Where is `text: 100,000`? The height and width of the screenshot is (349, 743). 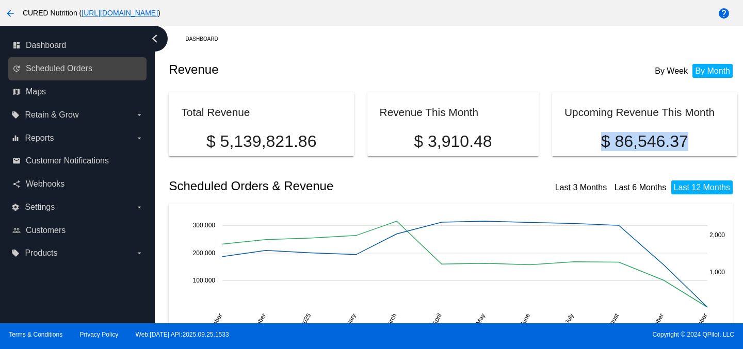 text: 100,000 is located at coordinates (204, 281).